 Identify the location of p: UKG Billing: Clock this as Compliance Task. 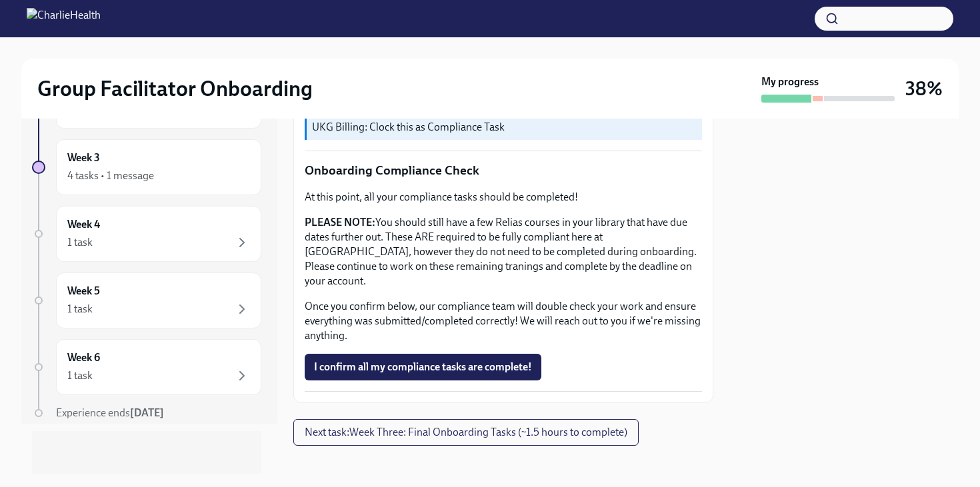
(504, 127).